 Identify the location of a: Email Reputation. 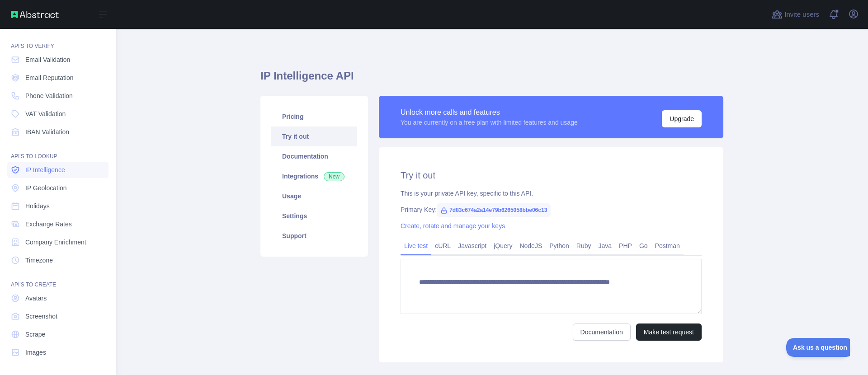
(58, 78).